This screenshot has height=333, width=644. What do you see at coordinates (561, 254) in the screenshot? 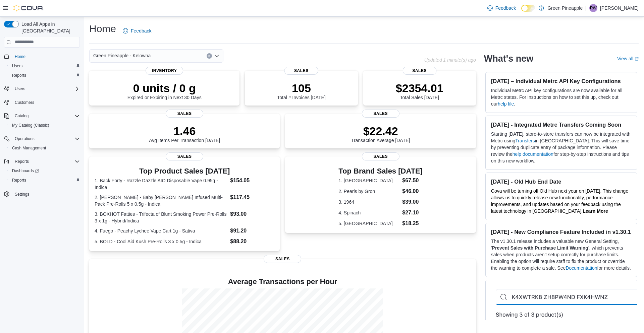
I see `p: The v1.30.1 release includes a valuable new General Setting, ' ', which prevents sales when produ...` at bounding box center [561, 254].